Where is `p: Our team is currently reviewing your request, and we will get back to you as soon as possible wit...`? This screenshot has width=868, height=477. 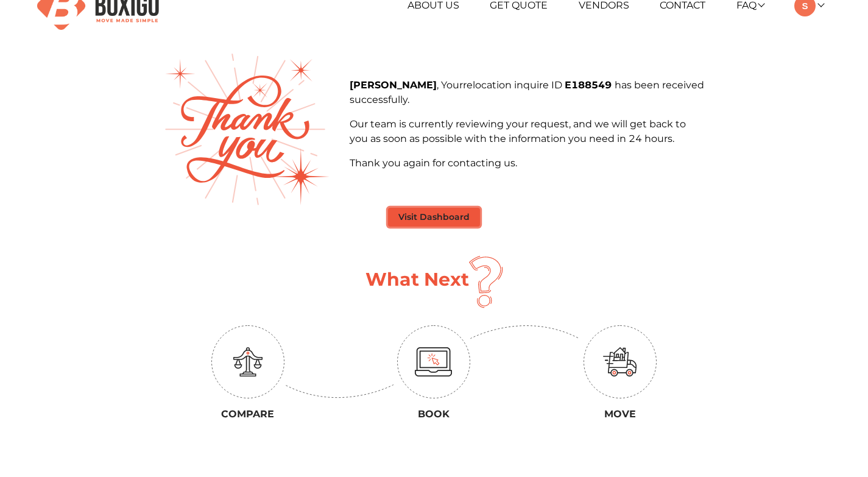
p: Our team is currently reviewing your request, and we will get back to you as soon as possible wit... is located at coordinates (527, 132).